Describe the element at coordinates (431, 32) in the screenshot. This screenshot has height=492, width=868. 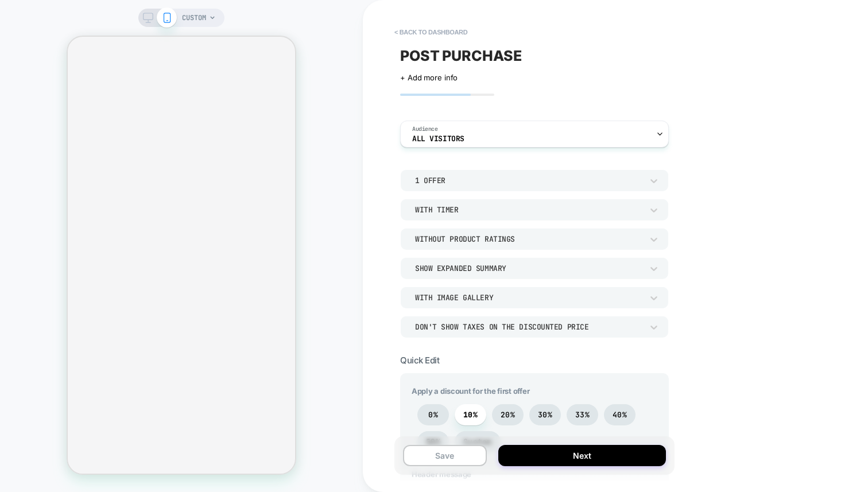
I see `button: < back to dashboard` at that location.